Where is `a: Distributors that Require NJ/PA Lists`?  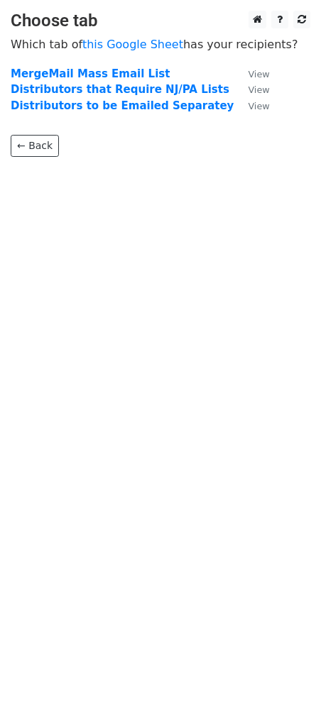
a: Distributors that Require NJ/PA Lists is located at coordinates (120, 89).